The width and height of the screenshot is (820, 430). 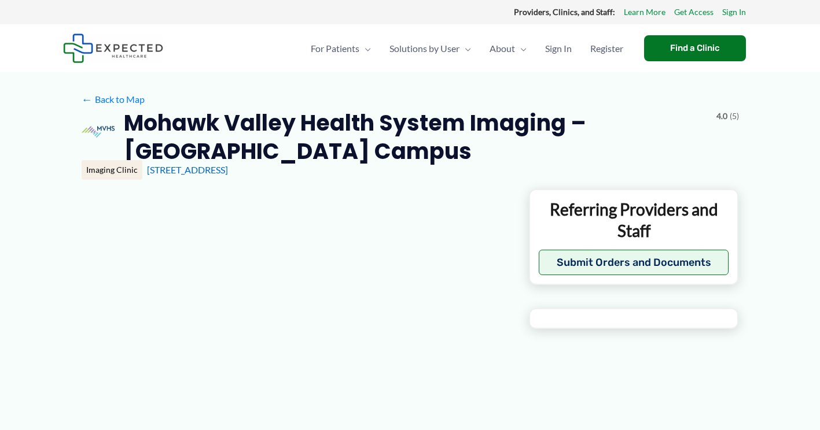 I want to click on nav: Primary Site Navigation, so click(x=467, y=49).